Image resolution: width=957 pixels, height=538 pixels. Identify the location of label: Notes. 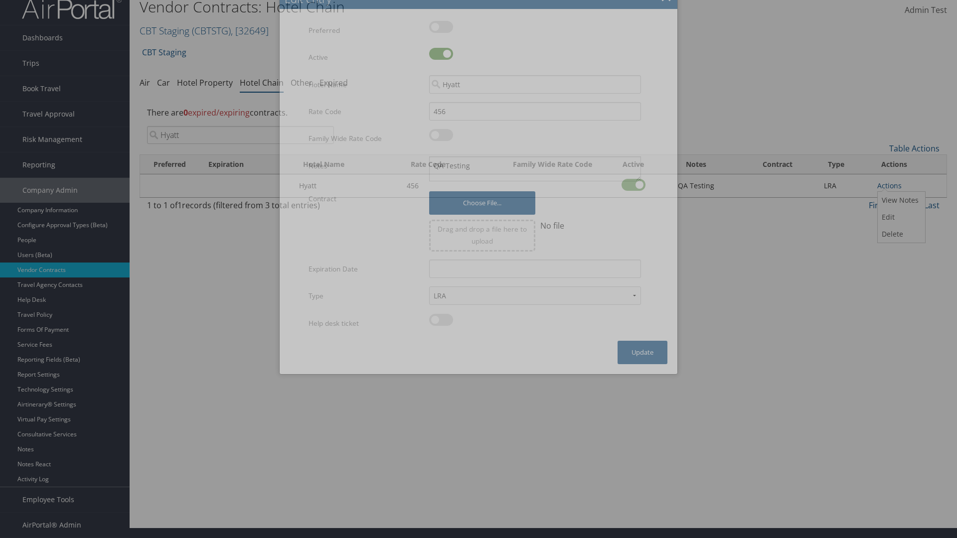
(365, 166).